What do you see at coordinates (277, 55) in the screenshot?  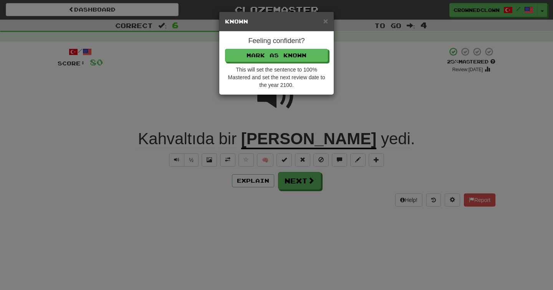 I see `button: Mark as Known` at bounding box center [277, 55].